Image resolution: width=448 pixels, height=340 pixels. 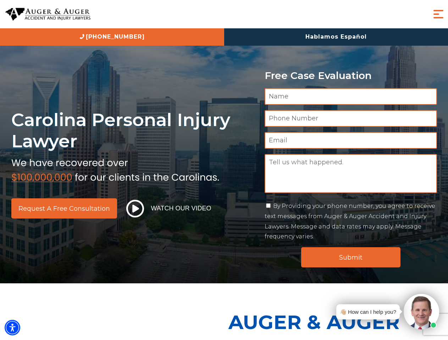 I want to click on span: Request a Free Consultation, so click(x=64, y=209).